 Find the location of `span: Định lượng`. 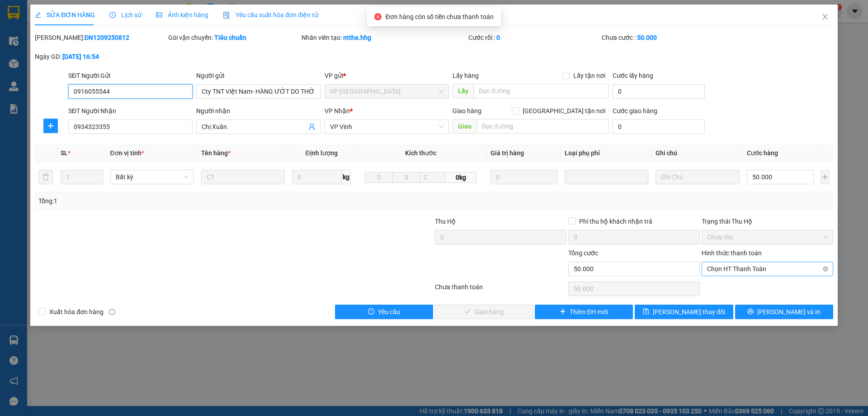

span: Định lượng is located at coordinates (321, 153).